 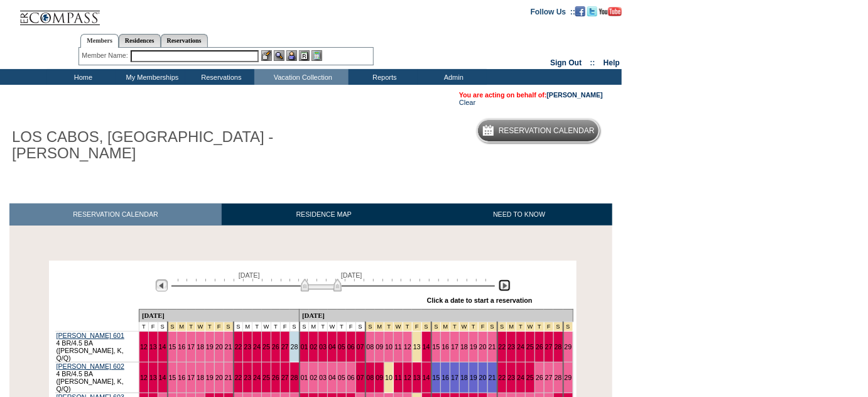 I want to click on td: M, so click(x=313, y=327).